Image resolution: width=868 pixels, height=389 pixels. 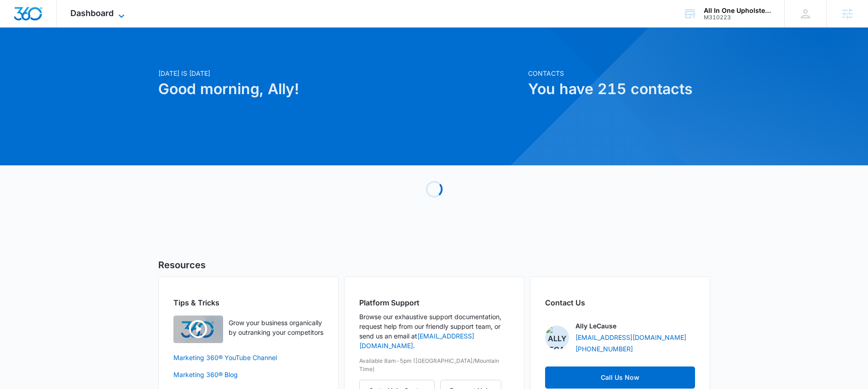 What do you see at coordinates (620, 303) in the screenshot?
I see `h2: Contact Us` at bounding box center [620, 303].